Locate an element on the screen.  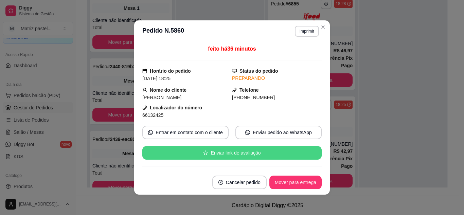
span: calendar is located at coordinates (145, 71).